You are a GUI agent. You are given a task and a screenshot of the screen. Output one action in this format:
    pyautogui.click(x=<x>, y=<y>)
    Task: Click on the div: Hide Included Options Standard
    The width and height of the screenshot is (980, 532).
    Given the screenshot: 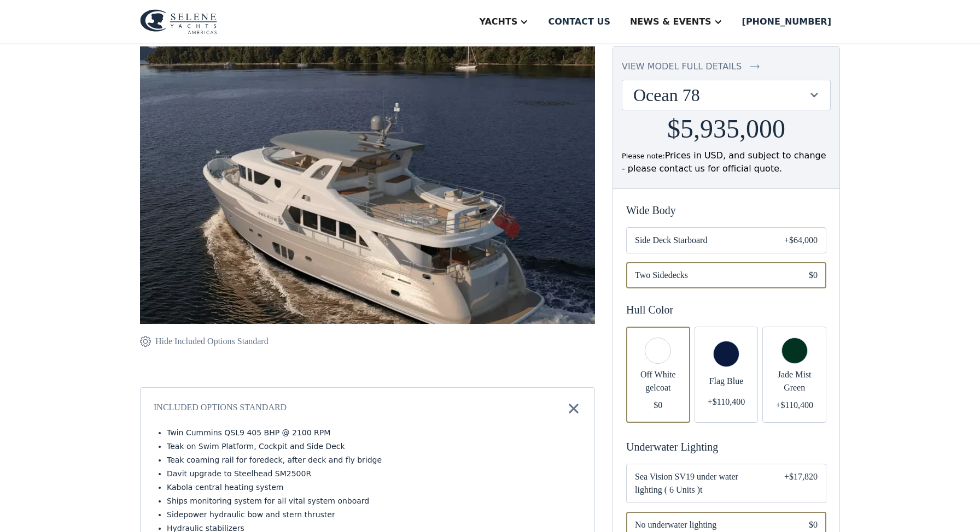 What is the action you would take?
    pyautogui.click(x=211, y=342)
    